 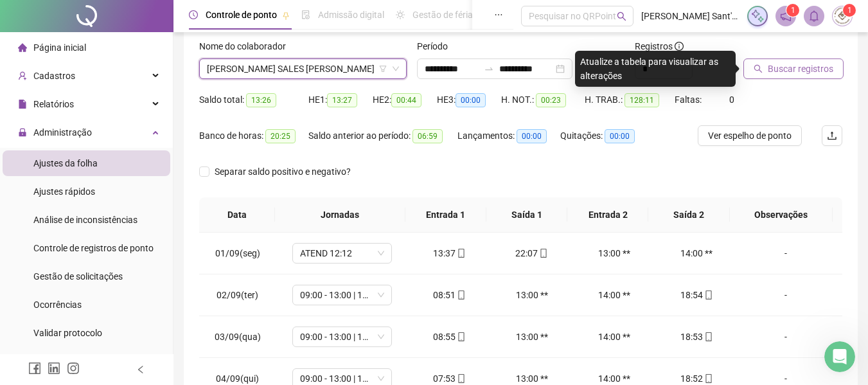 What do you see at coordinates (732, 100) in the screenshot?
I see `span: 0` at bounding box center [732, 100].